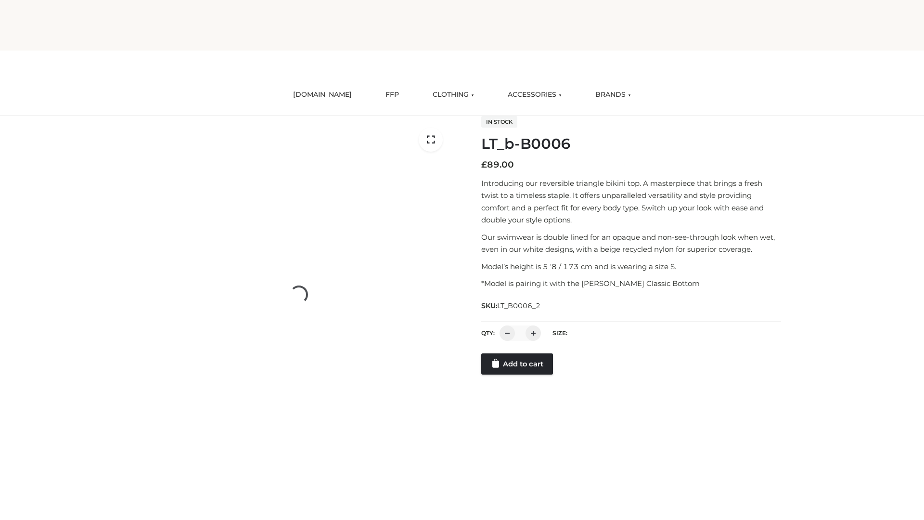 This screenshot has height=520, width=924. I want to click on p: Model’s height is 5 ‘8 / 173 cm and is wearing a size S., so click(631, 267).